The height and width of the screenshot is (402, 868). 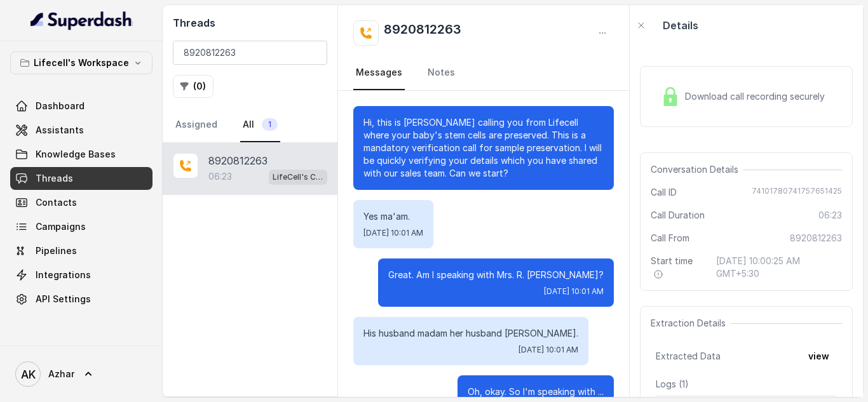 What do you see at coordinates (56, 250) in the screenshot?
I see `span: Pipelines` at bounding box center [56, 250].